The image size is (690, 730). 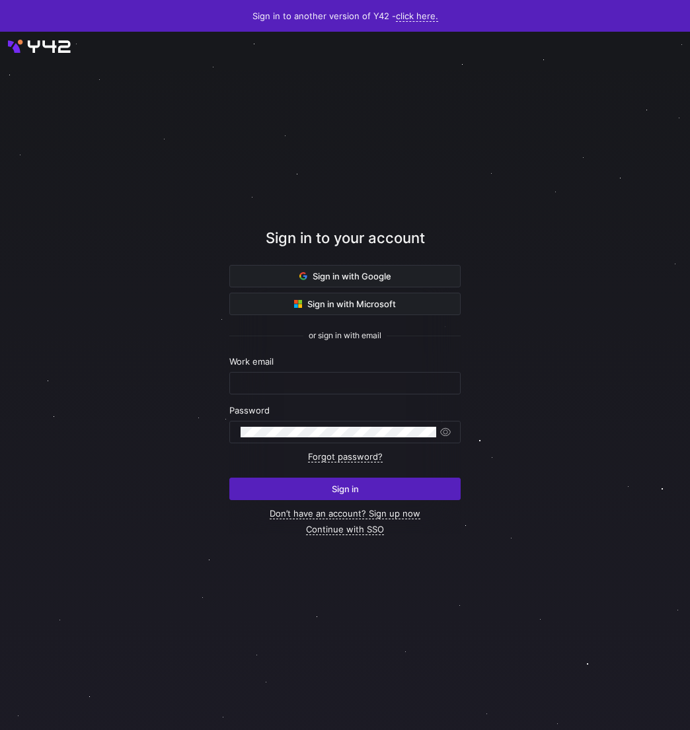 I want to click on div: Sign in to your account, so click(x=345, y=246).